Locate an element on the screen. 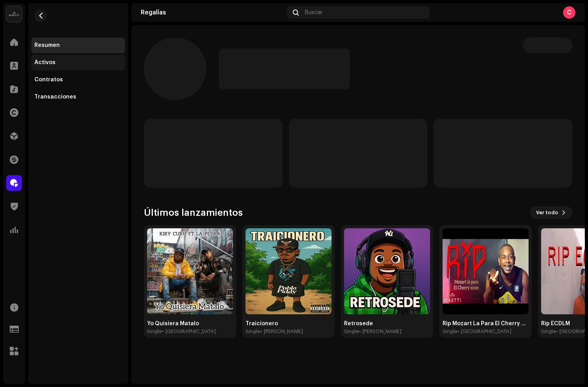 The image size is (588, 387). img: c831c4b1-7e2c-4941-89ad-47da4a5b3f8c is located at coordinates (289, 271).